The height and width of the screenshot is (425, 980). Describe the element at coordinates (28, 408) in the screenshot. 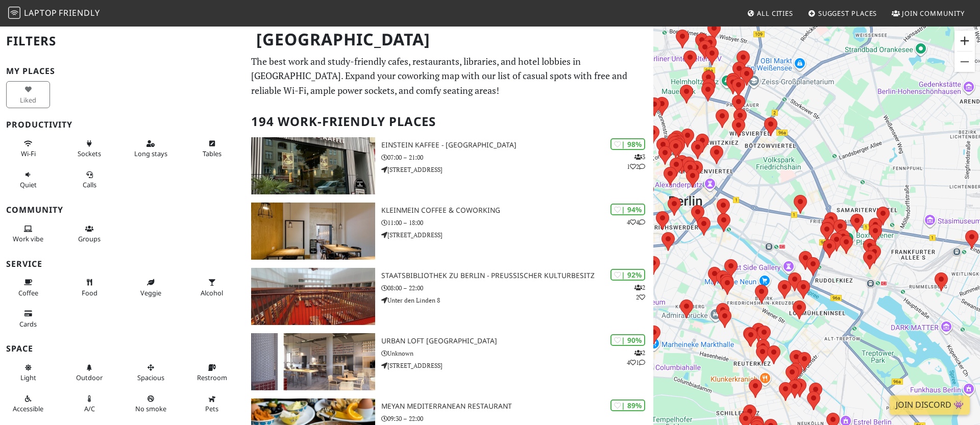

I see `span: Accessible` at that location.